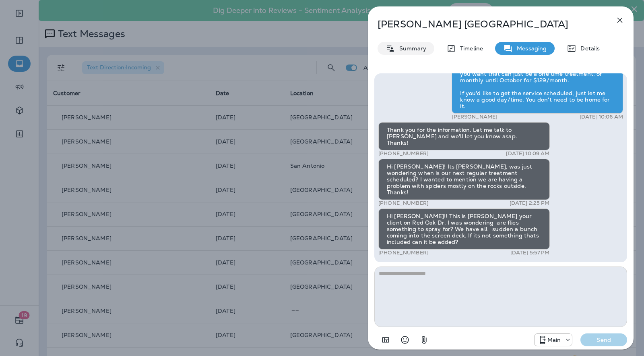  Describe the element at coordinates (411, 48) in the screenshot. I see `p: Summary` at that location.